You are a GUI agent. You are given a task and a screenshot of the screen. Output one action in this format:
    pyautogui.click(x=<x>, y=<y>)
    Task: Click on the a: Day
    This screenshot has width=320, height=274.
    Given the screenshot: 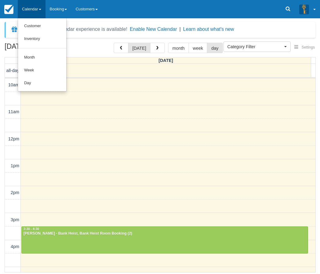 What is the action you would take?
    pyautogui.click(x=42, y=83)
    